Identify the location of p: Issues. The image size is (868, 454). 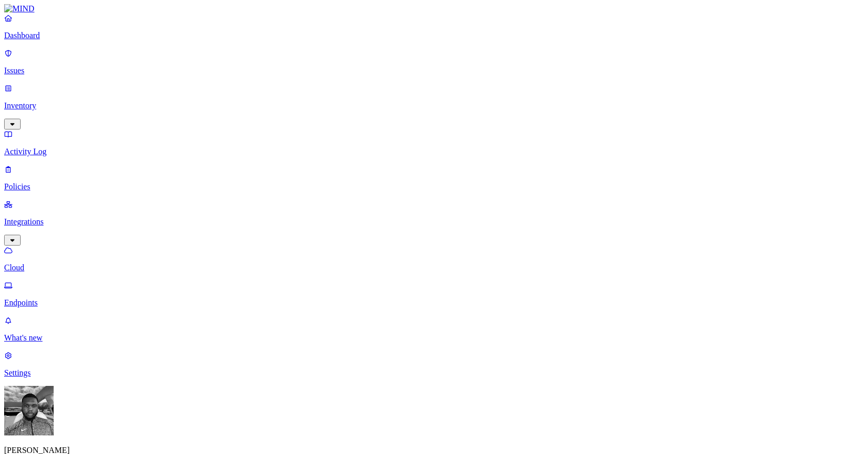
(434, 71).